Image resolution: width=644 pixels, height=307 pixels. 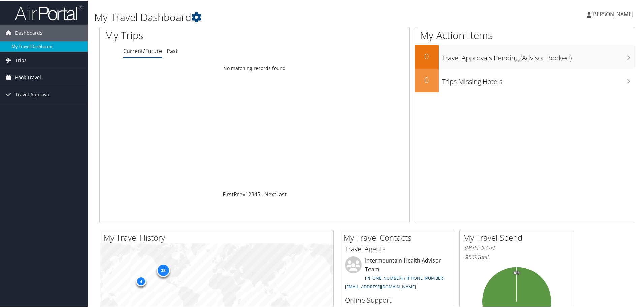 What do you see at coordinates (525, 56) in the screenshot?
I see `a: 0Travel Approvals Pending (Advisor Booked)` at bounding box center [525, 56].